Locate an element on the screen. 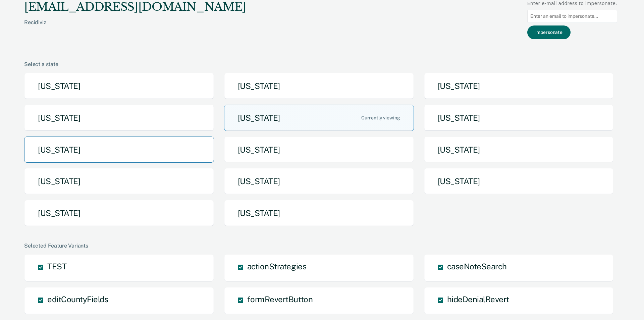  div: Recidiviz is located at coordinates (135, 28).